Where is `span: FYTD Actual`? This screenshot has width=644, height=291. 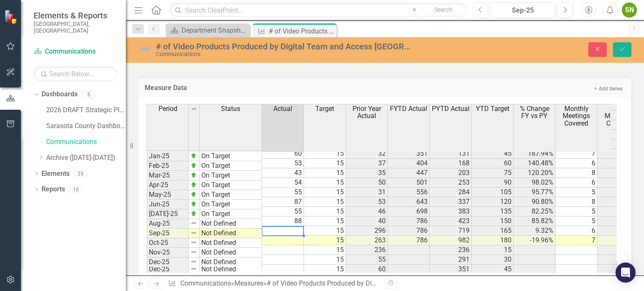 span: FYTD Actual is located at coordinates (409, 109).